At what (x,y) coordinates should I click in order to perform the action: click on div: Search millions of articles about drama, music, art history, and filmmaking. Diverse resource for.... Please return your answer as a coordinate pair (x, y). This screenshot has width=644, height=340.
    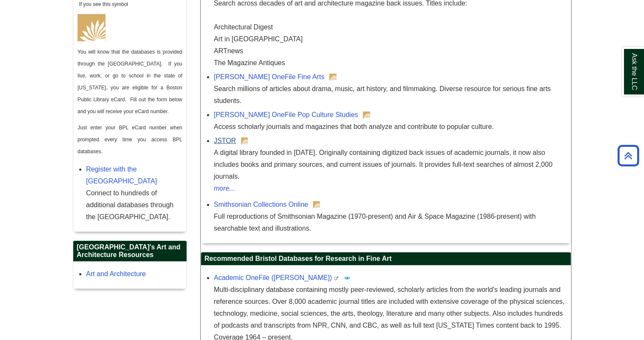
    Looking at the image, I should click on (390, 95).